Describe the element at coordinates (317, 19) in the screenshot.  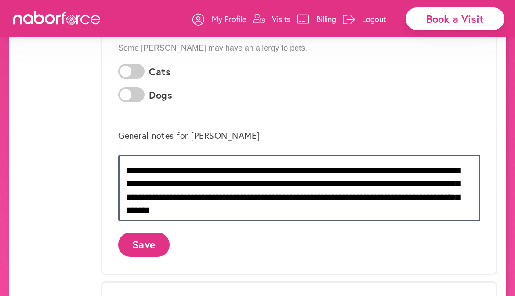
I see `a: Billing` at that location.